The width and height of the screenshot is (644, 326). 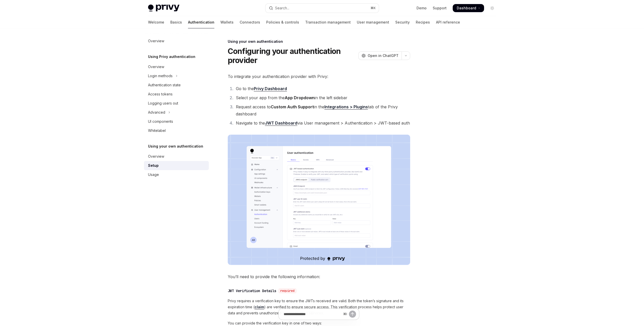 What do you see at coordinates (157, 112) in the screenshot?
I see `div: Advanced` at bounding box center [157, 112].